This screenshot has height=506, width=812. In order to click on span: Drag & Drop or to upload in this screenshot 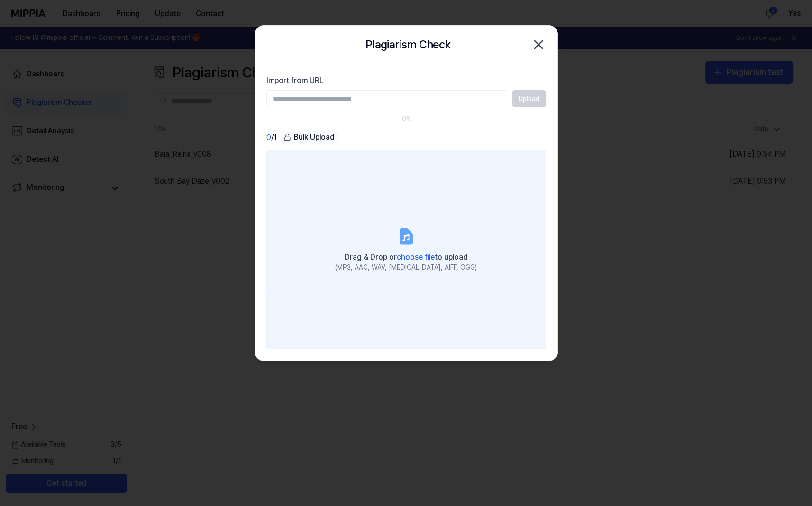, I will do `click(406, 256)`.